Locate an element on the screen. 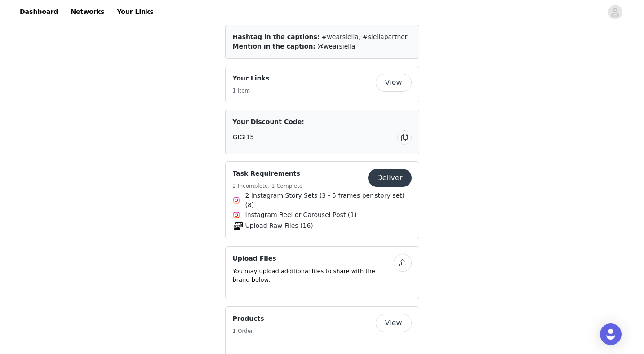 The width and height of the screenshot is (644, 354). span: Mention in the caption: is located at coordinates (274, 46).